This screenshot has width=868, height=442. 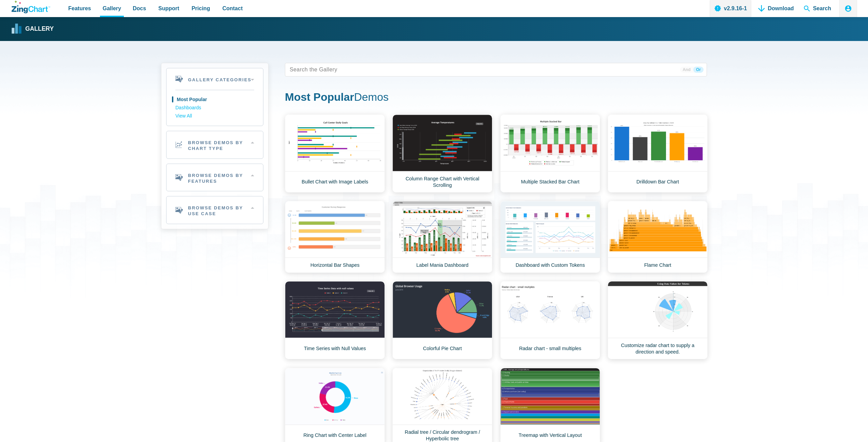 I want to click on strong: Most Popular, so click(x=319, y=97).